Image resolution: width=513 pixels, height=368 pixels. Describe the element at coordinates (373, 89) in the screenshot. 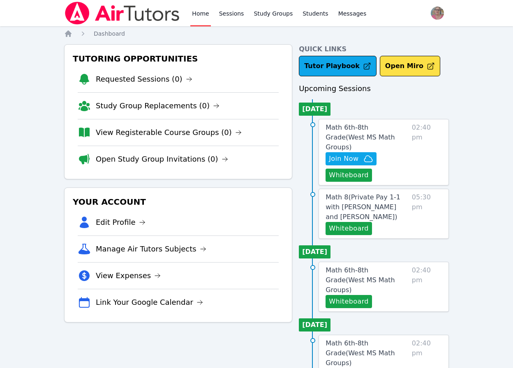

I see `h3: Upcoming Sessions` at that location.